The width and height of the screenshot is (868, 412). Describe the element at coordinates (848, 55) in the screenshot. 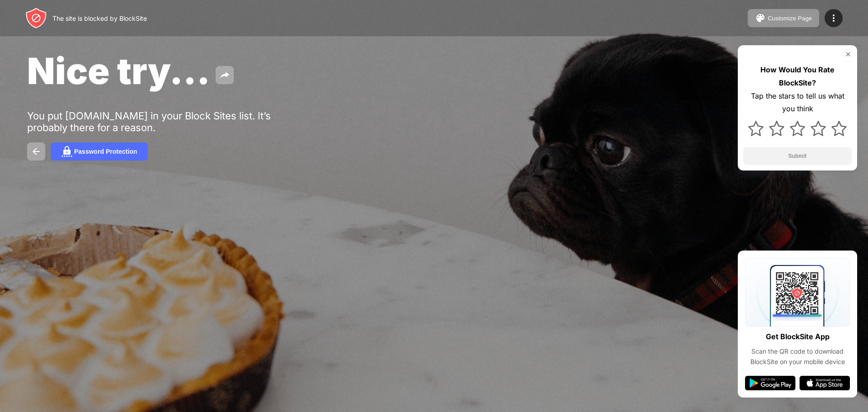

I see `img: rate-us-close.svg` at that location.